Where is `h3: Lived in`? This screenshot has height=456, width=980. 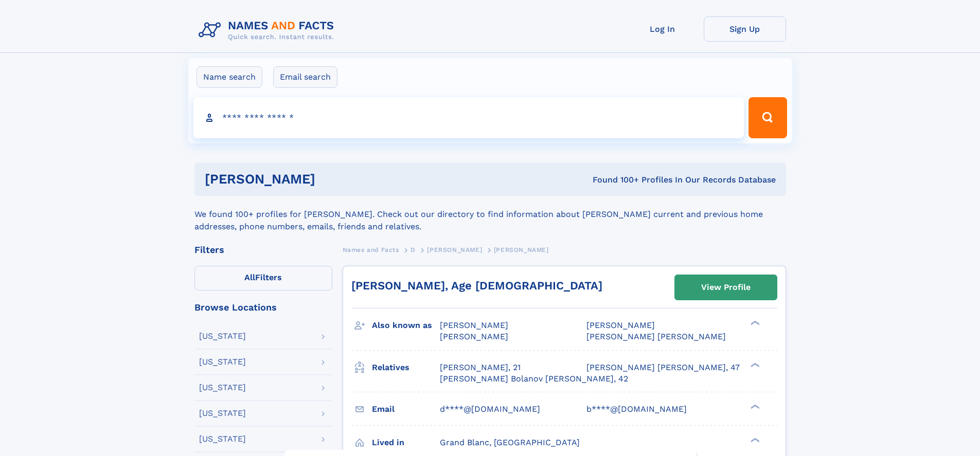
h3: Lived in is located at coordinates (406, 443).